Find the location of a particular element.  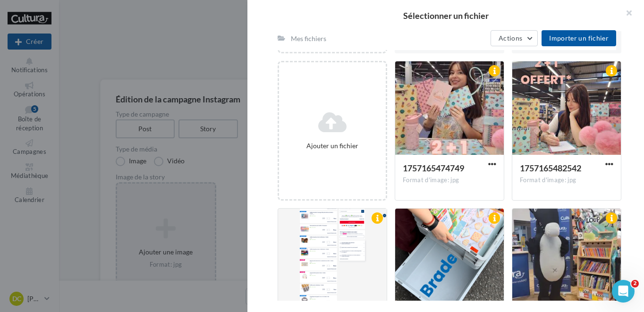

div: Mes fichiers is located at coordinates (308, 39).